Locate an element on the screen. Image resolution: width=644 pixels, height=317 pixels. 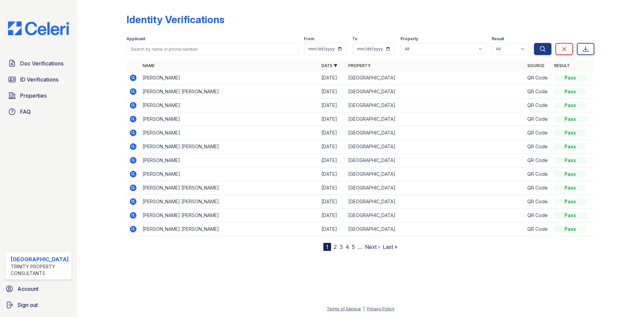
a: FAQ is located at coordinates (38, 112).